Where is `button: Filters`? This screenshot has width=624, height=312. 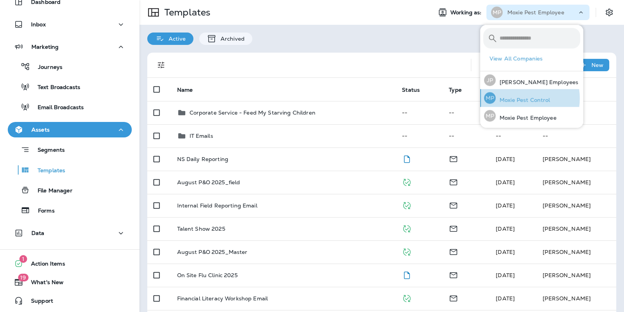
button: Filters is located at coordinates (161, 65).